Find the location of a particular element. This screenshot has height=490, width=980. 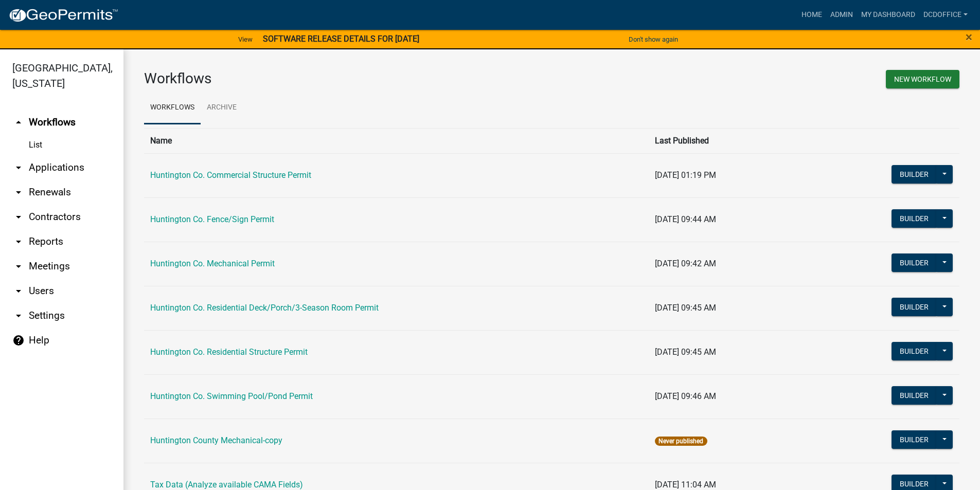

h3: Workflows is located at coordinates (344, 79).